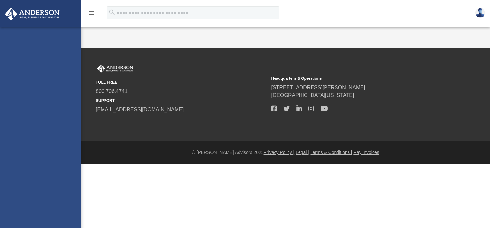 This screenshot has height=228, width=490. What do you see at coordinates (480, 13) in the screenshot?
I see `img: User Pic` at bounding box center [480, 13].